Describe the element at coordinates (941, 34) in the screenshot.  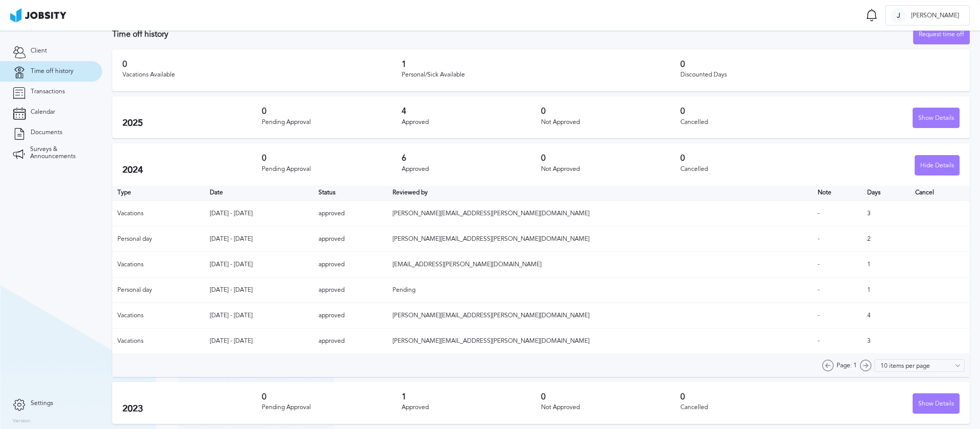
I see `button: Request time off` at that location.